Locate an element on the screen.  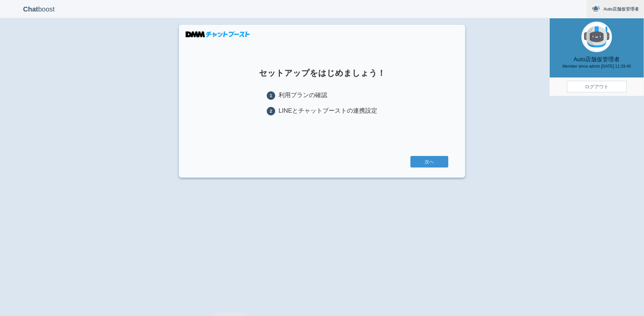
li: 利用プランの確認 is located at coordinates (322, 96).